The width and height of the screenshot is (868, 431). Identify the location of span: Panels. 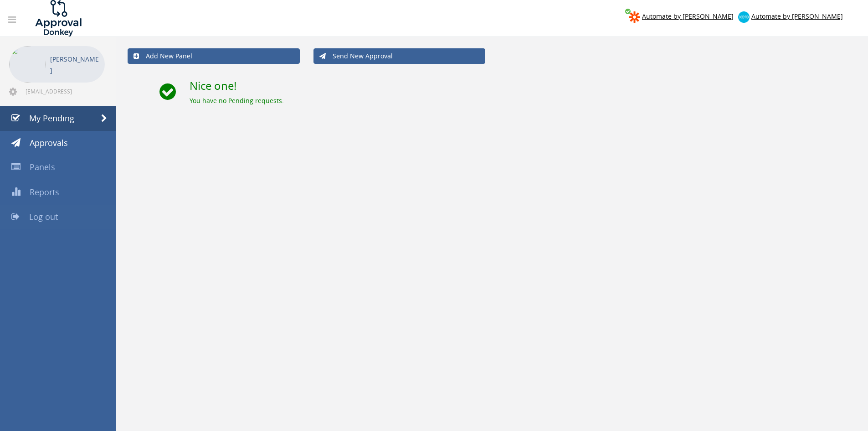
(42, 167).